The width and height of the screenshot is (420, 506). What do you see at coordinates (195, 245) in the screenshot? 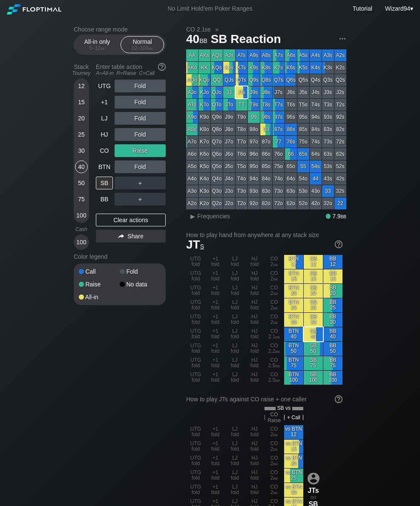
I see `span: JT` at bounding box center [195, 245].